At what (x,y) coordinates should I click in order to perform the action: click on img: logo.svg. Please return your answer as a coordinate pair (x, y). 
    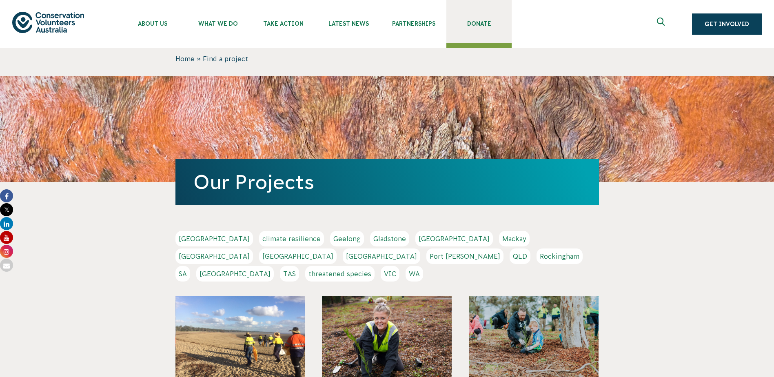
    Looking at the image, I should click on (48, 22).